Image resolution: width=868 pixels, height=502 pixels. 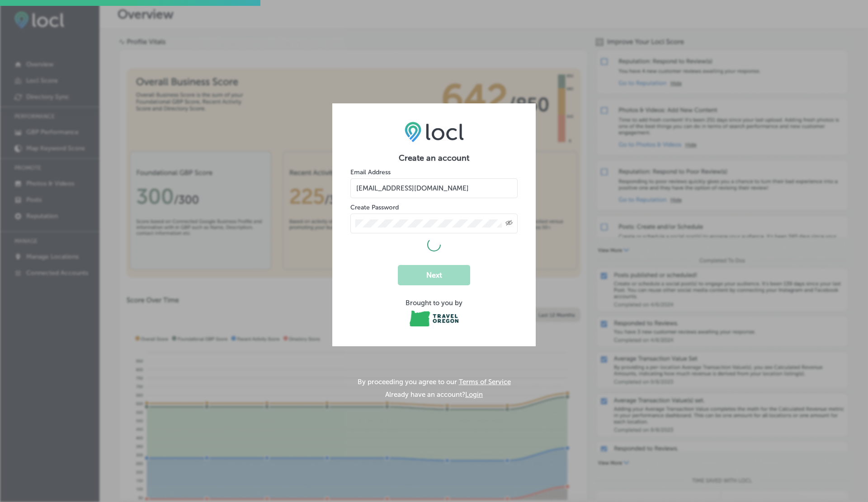 What do you see at coordinates (375, 207) in the screenshot?
I see `label: Create Password` at bounding box center [375, 207].